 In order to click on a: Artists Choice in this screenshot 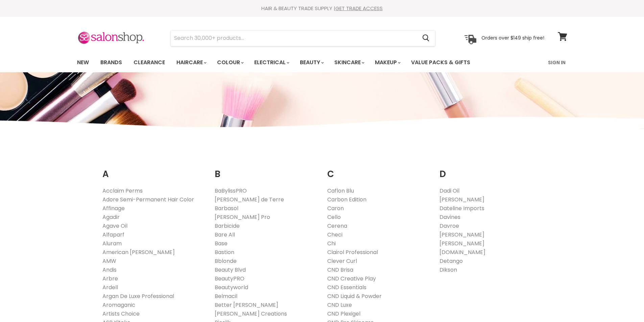, I will do `click(121, 314)`.